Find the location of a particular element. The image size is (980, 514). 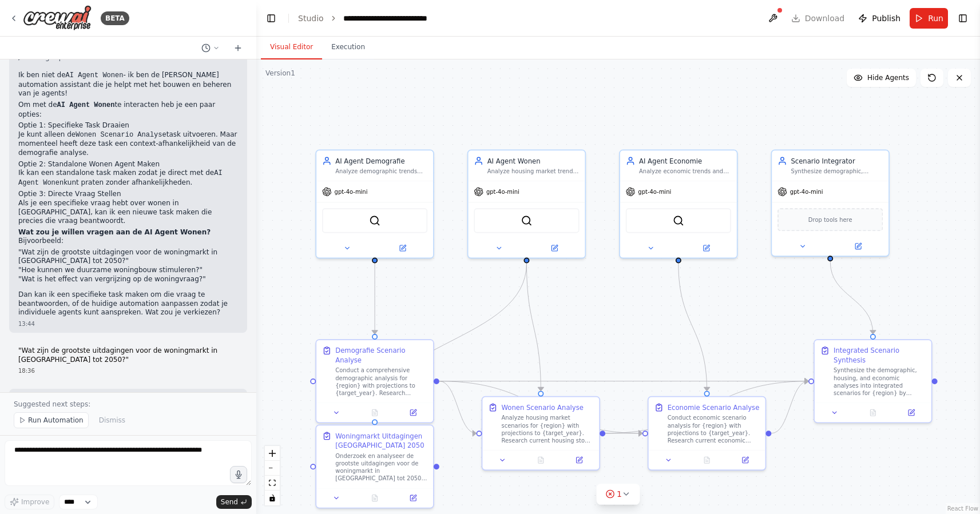

div: BETA is located at coordinates (115, 19).